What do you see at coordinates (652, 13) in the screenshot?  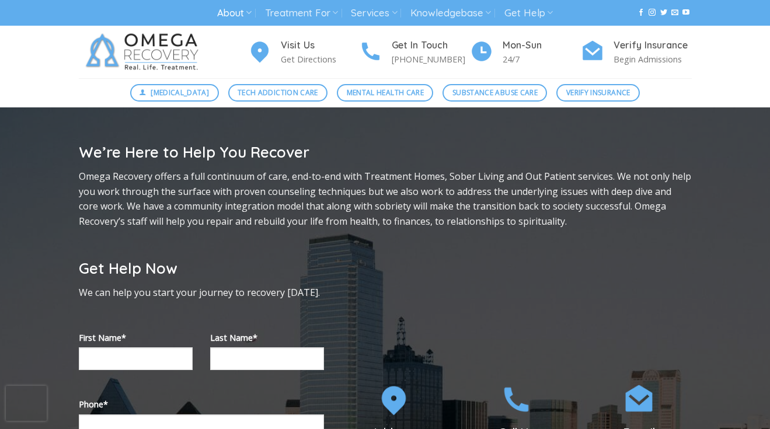 I see `a: Follow on Instagram` at bounding box center [652, 13].